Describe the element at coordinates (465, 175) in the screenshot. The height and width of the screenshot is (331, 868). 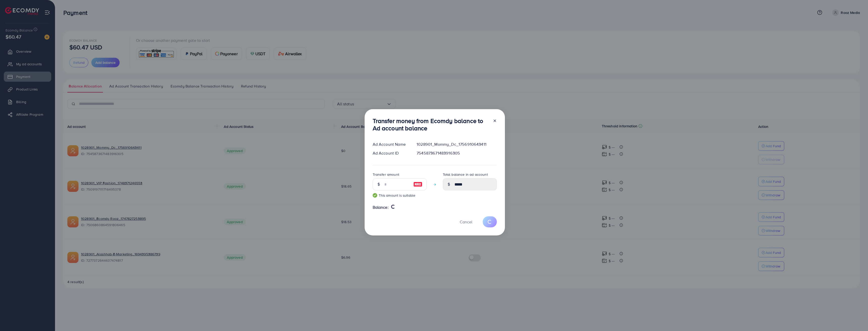
I see `label: Total balance in ad account` at that location.